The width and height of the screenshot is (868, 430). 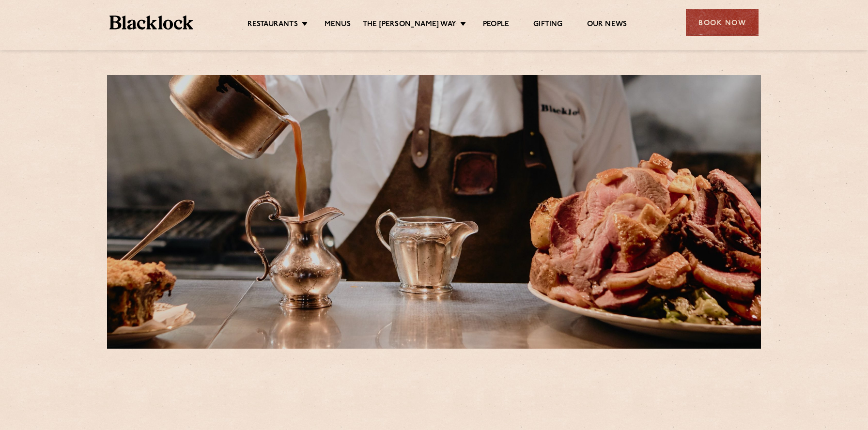 I want to click on a: Restaurants, so click(x=273, y=25).